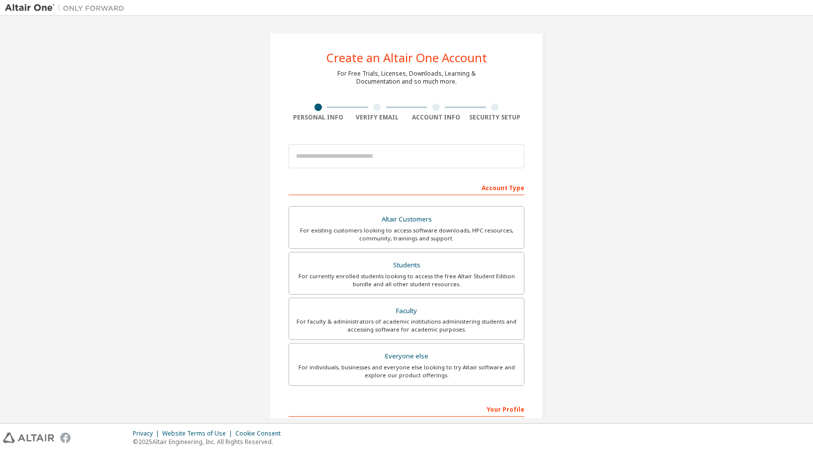  What do you see at coordinates (407, 280) in the screenshot?
I see `div: For currently enrolled students looking to access the free Altair Student Edition bundle and all ...` at bounding box center [407, 280].